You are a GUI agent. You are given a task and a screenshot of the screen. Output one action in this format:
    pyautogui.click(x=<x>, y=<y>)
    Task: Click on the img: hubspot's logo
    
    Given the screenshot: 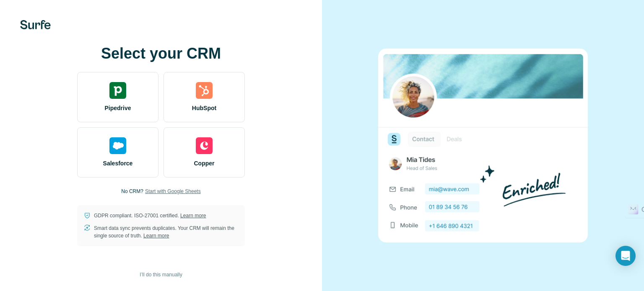 What is the action you would take?
    pyautogui.click(x=204, y=90)
    